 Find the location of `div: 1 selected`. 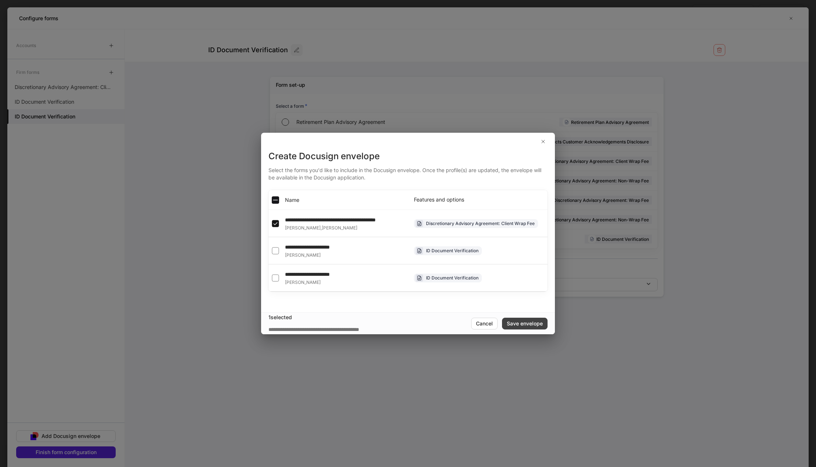

div: 1 selected is located at coordinates (370, 317).